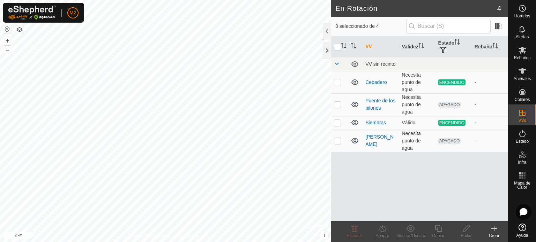  What do you see at coordinates (382, 236) in the screenshot?
I see `div: Apagar` at bounding box center [382, 236].